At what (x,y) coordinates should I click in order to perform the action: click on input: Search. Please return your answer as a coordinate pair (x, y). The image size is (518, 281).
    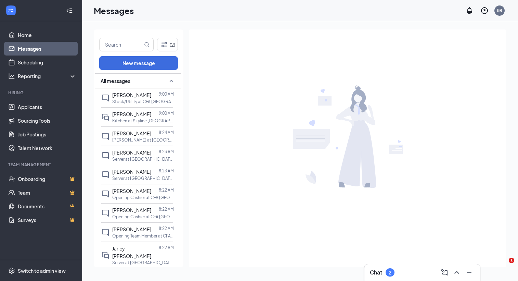
    Looking at the image, I should click on (121, 45).